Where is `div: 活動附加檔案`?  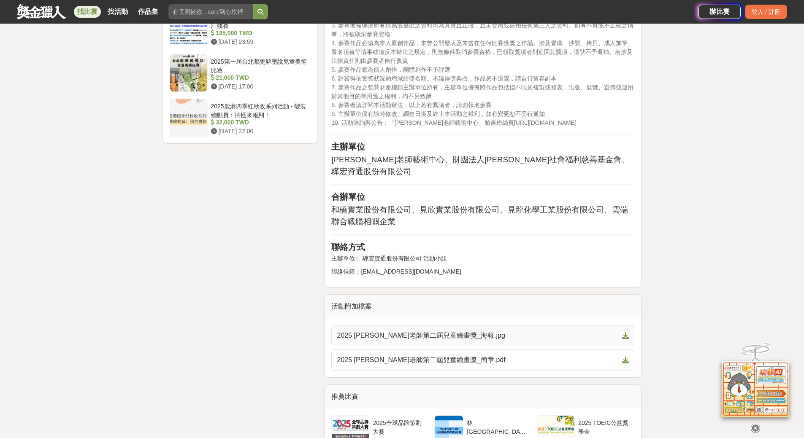
div: 活動附加檔案 is located at coordinates (483, 307).